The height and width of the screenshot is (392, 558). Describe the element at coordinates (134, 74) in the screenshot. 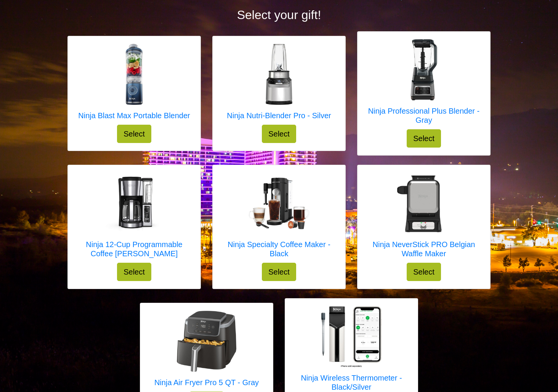

I see `img: Ninja Blast Max Portable Blender` at that location.